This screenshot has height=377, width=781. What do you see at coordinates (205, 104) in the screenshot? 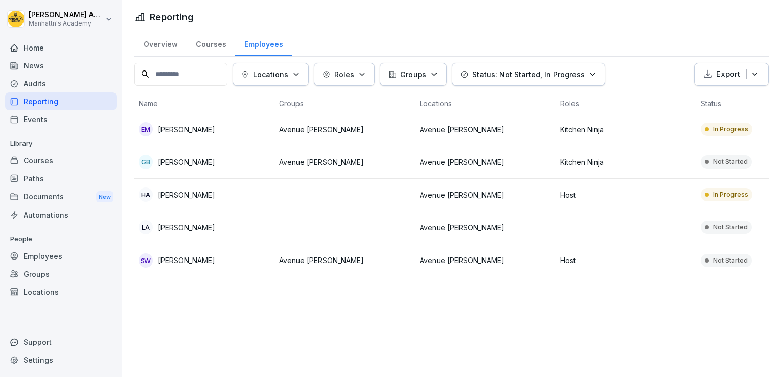
I see `th: Name` at bounding box center [205, 104].